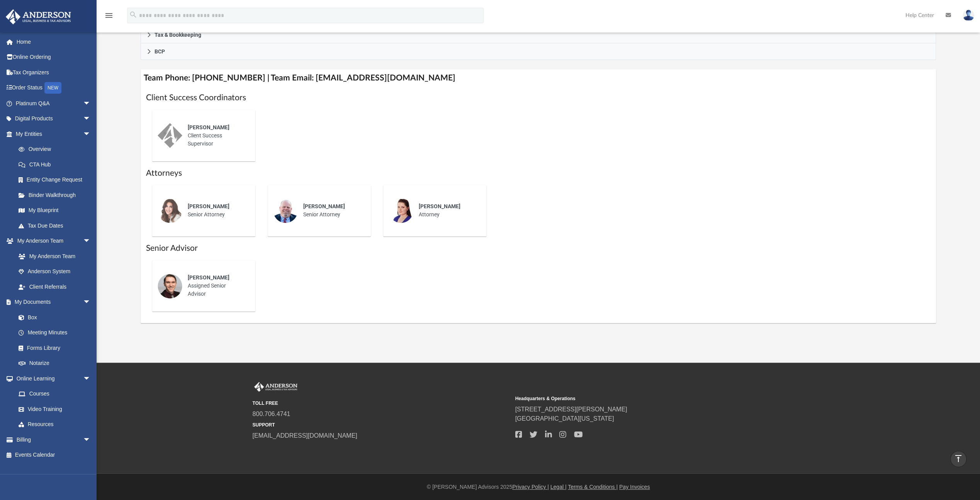 This screenshot has width=980, height=500. What do you see at coordinates (272, 413) in the screenshot?
I see `a: 800.706.4741` at bounding box center [272, 413].